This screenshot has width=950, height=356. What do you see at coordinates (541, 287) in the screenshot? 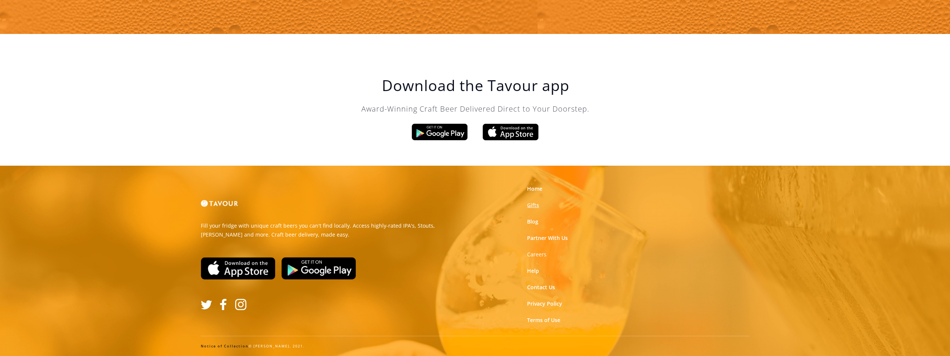
I see `a: Contact Us` at bounding box center [541, 287].